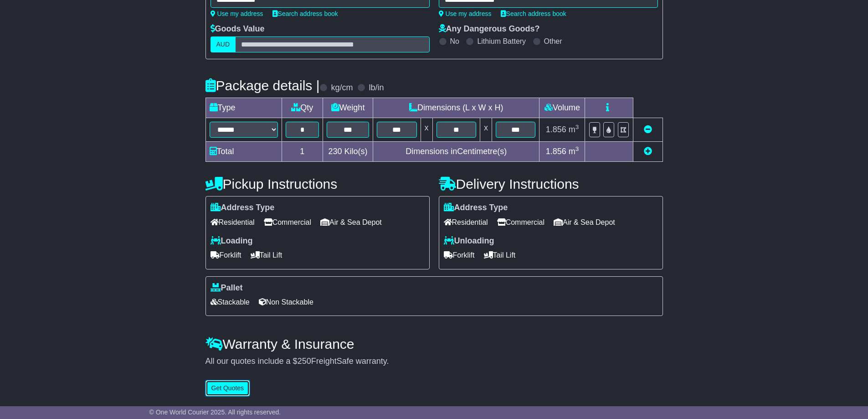 This screenshot has width=868, height=419. I want to click on td: Total, so click(243, 152).